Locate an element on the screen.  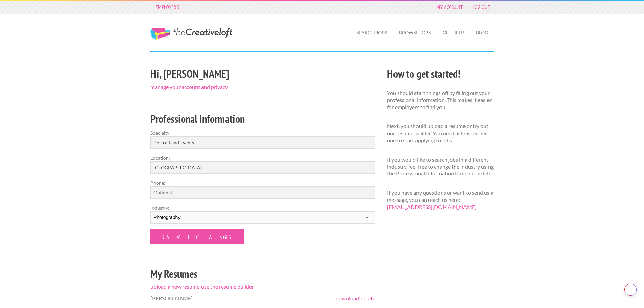
a: upload a new resume is located at coordinates (175, 286).